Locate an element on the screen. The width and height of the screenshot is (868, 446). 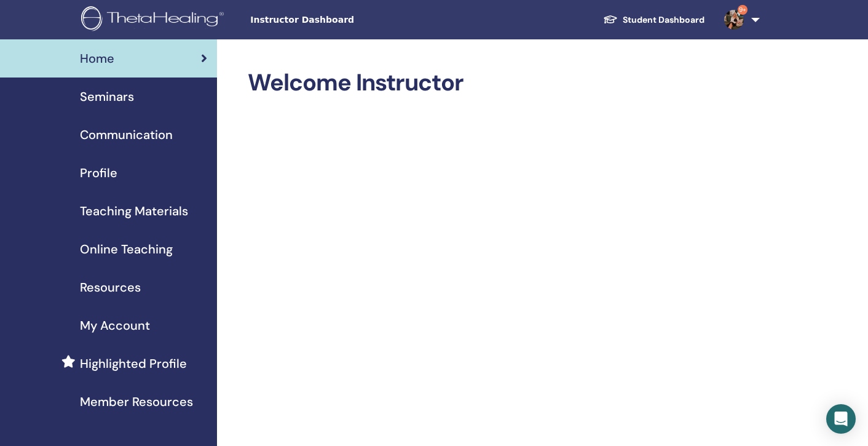
span: My Account is located at coordinates (115, 325).